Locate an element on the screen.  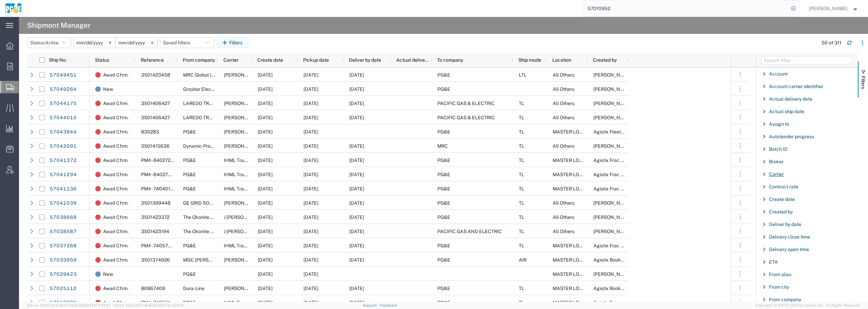
span: Dynamic Products, Inc. is located at coordinates (208, 146).